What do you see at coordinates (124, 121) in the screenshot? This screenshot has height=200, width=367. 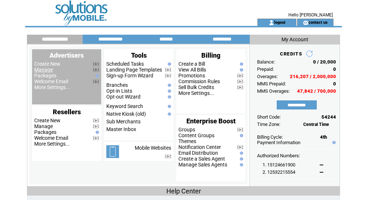 I see `a: Sub Merchants` at bounding box center [124, 121].